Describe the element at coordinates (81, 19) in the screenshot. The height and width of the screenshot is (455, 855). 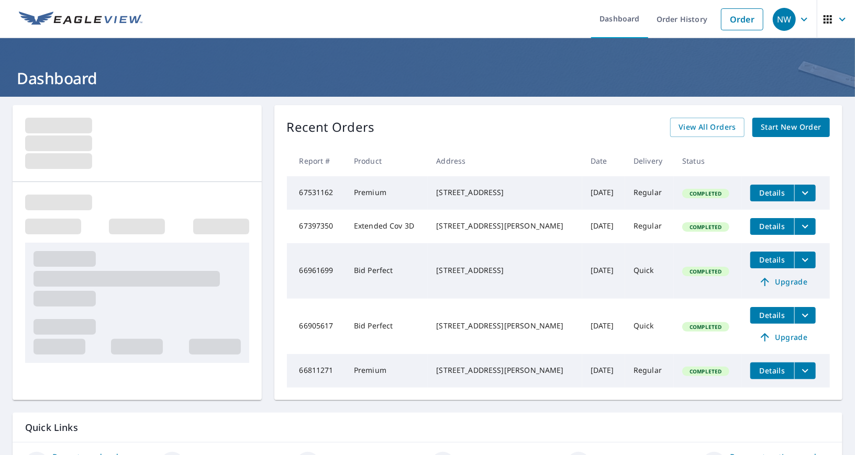
I see `img: EV Logo` at that location.